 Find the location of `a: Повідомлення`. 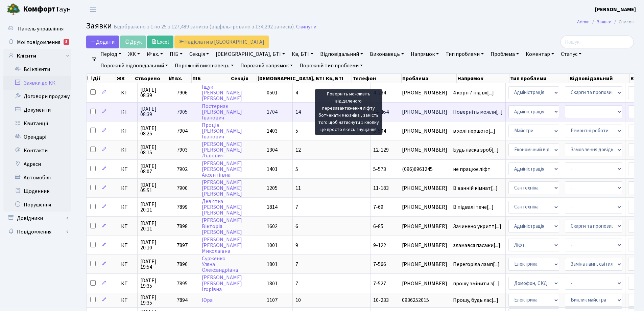

a: Повідомлення is located at coordinates (37, 232).